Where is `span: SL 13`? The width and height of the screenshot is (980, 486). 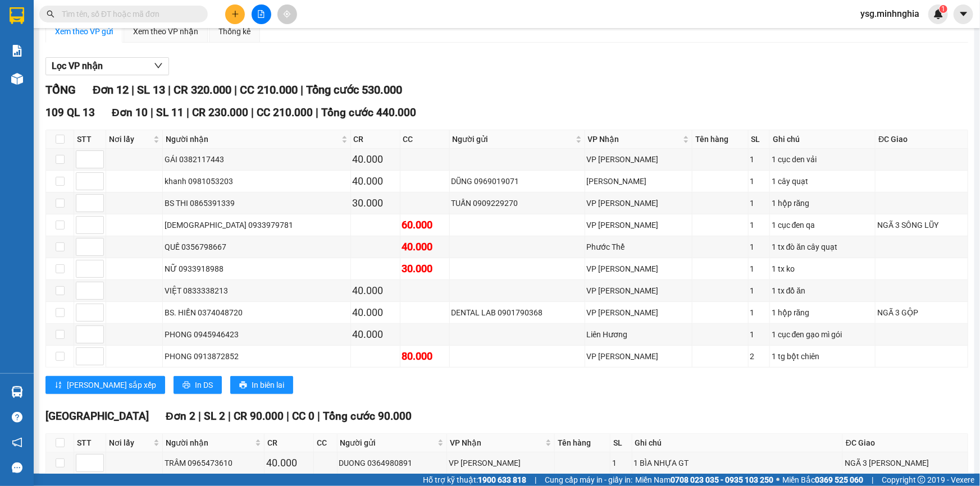
span: SL 13 is located at coordinates (151, 90).